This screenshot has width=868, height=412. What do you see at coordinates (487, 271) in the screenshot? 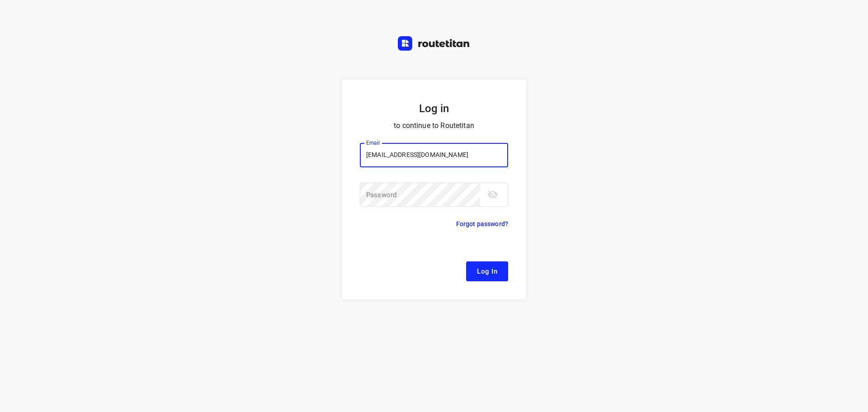
I see `span: Log In` at bounding box center [487, 271].